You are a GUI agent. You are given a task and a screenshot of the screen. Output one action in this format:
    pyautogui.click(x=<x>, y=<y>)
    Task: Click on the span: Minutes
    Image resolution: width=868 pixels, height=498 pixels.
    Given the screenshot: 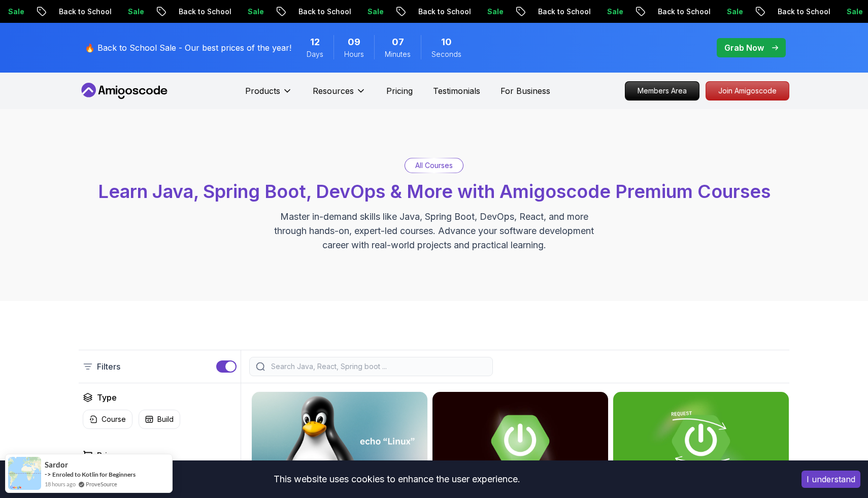 What is the action you would take?
    pyautogui.click(x=397, y=54)
    